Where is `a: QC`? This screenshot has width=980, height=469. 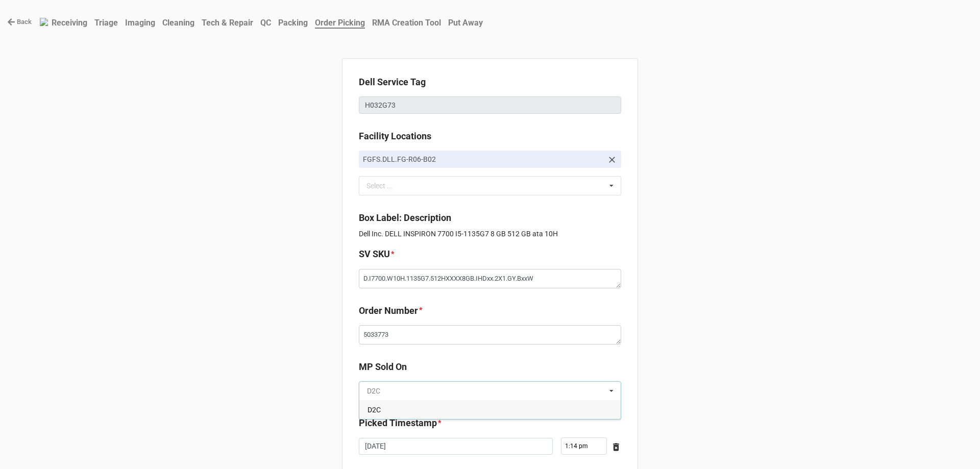
a: QC is located at coordinates (265, 22).